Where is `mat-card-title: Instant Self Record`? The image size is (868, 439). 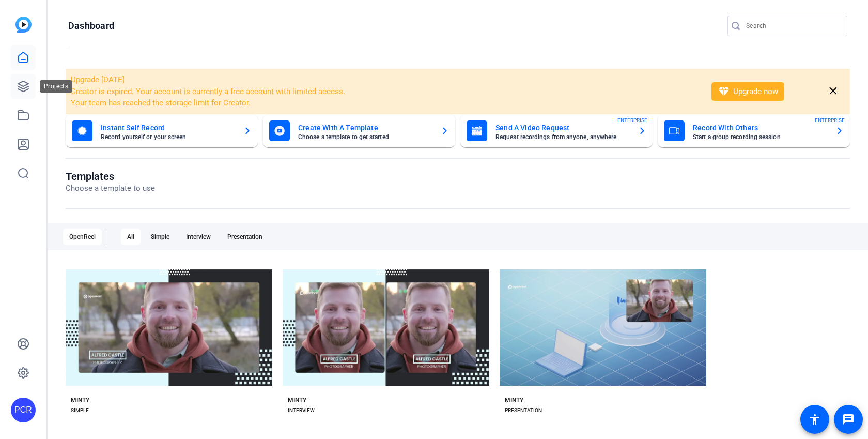
mat-card-title: Instant Self Record is located at coordinates (167, 127).